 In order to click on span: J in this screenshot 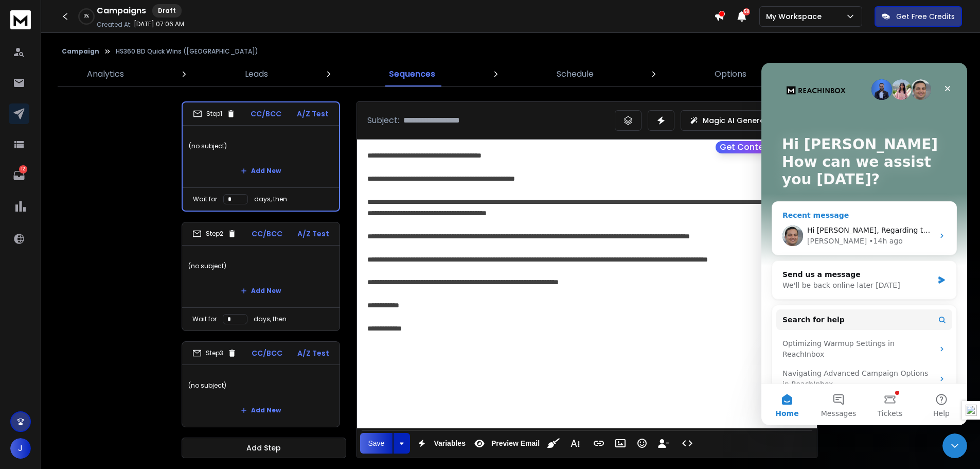, I will do `click(21, 449)`.